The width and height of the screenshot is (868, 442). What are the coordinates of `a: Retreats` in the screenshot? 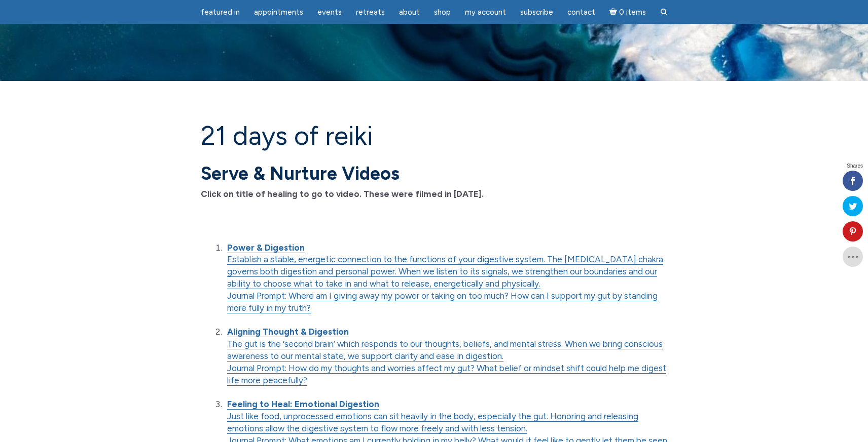 It's located at (370, 12).